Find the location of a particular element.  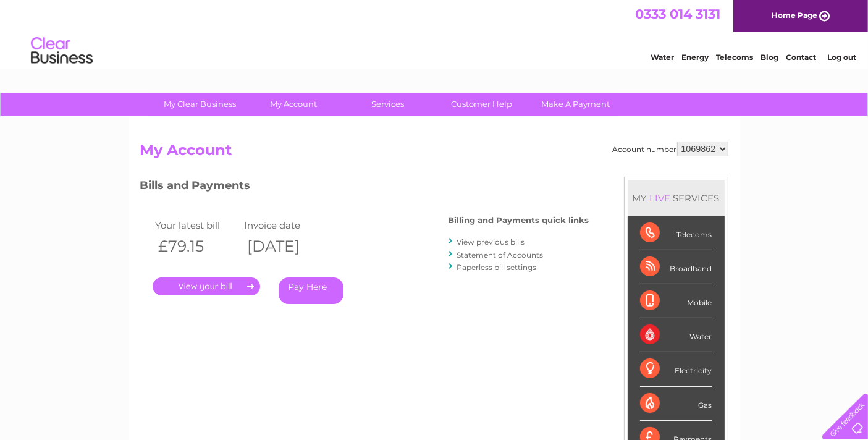

a: Statement of Accounts is located at coordinates (500, 254).